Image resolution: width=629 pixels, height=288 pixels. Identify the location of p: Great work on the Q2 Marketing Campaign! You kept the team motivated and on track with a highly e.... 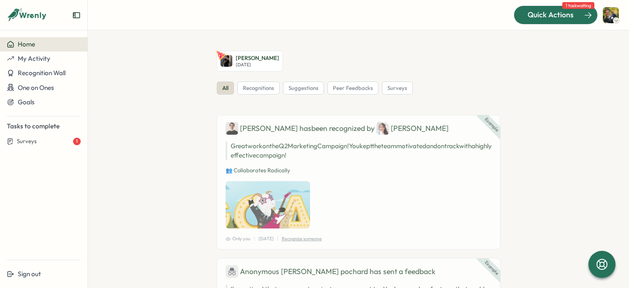
(359, 151).